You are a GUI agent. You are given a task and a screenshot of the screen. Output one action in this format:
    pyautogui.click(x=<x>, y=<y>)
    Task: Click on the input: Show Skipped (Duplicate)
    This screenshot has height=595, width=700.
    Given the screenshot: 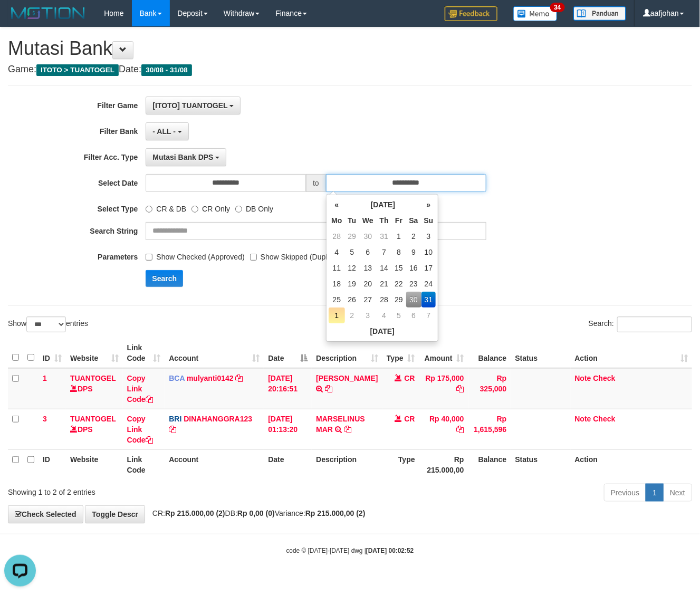 What is the action you would take?
    pyautogui.click(x=254, y=257)
    